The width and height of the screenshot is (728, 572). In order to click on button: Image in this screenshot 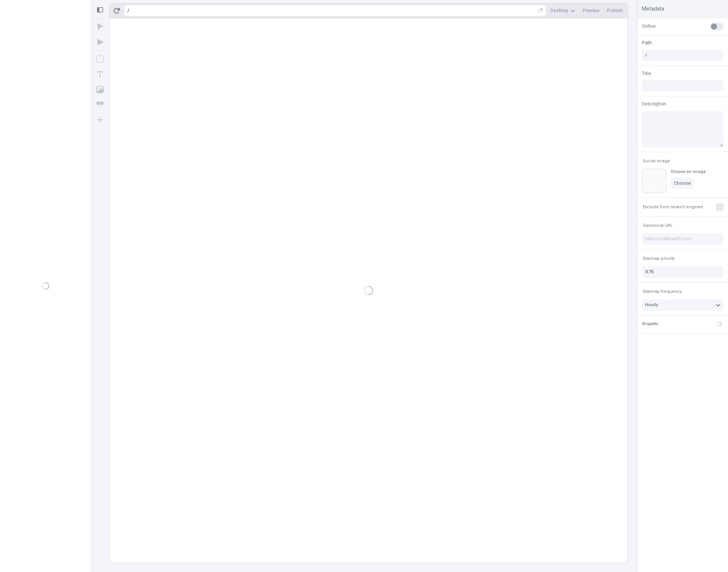, I will do `click(100, 89)`.